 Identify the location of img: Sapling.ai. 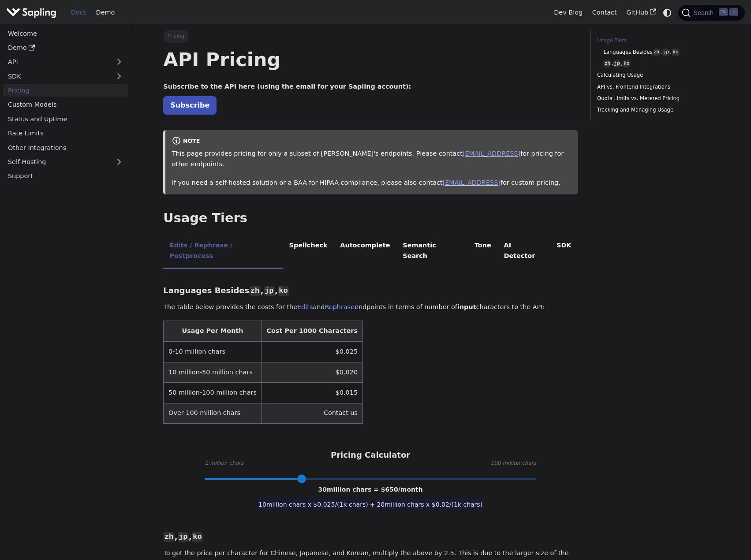
(31, 13).